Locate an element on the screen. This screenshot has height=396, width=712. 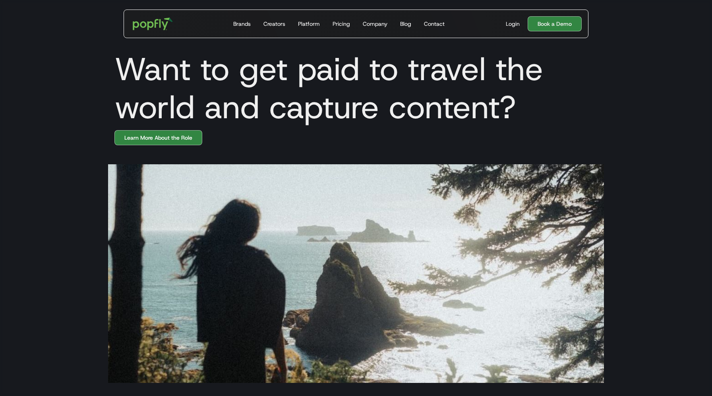
div: Creators is located at coordinates (274, 24).